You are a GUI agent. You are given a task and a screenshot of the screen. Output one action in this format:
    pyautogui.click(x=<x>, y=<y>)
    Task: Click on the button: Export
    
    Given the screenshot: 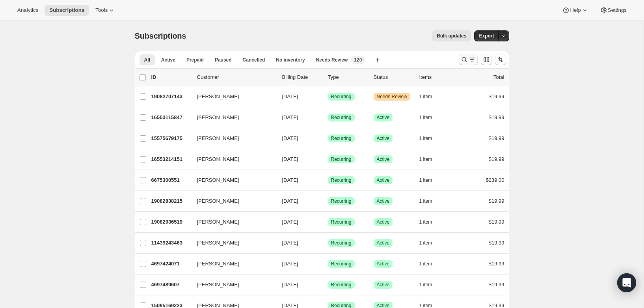 What is the action you would take?
    pyautogui.click(x=487, y=36)
    